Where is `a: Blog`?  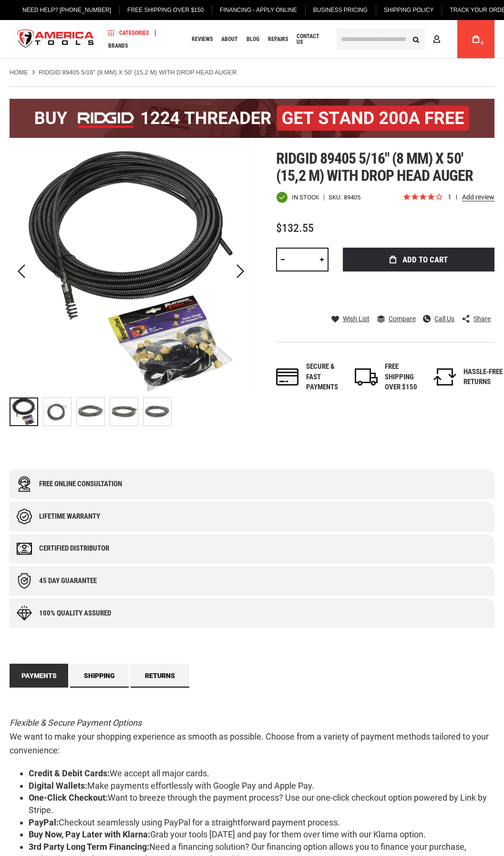
a: Blog is located at coordinates (253, 39).